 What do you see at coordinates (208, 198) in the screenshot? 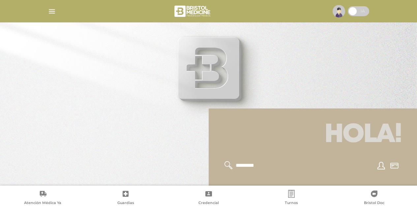
I see `a: Credencial` at bounding box center [208, 198].